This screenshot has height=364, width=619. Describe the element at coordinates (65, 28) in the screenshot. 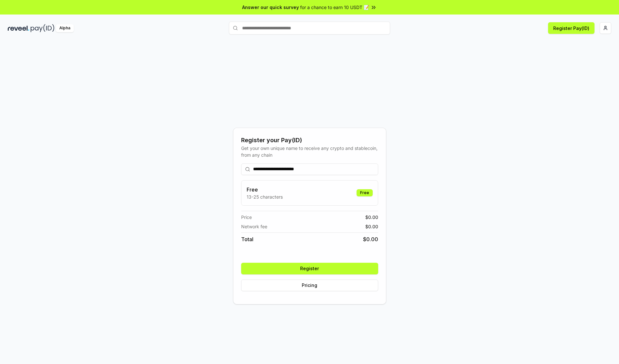

I see `div: Alpha` at that location.